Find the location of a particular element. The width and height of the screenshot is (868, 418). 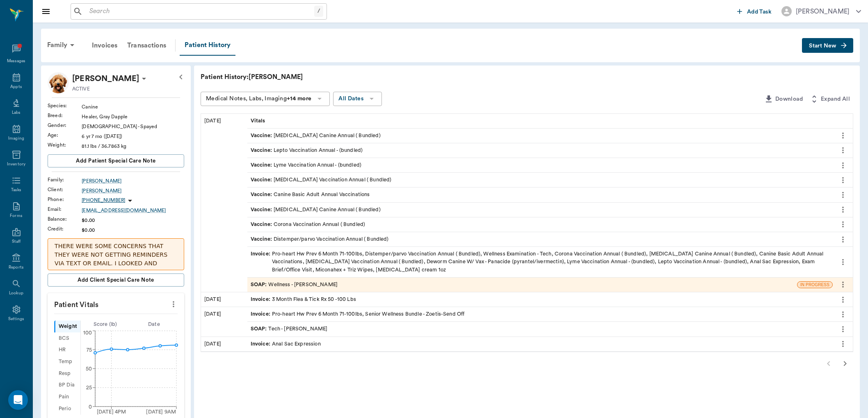

button: All Dates is located at coordinates (357, 99).